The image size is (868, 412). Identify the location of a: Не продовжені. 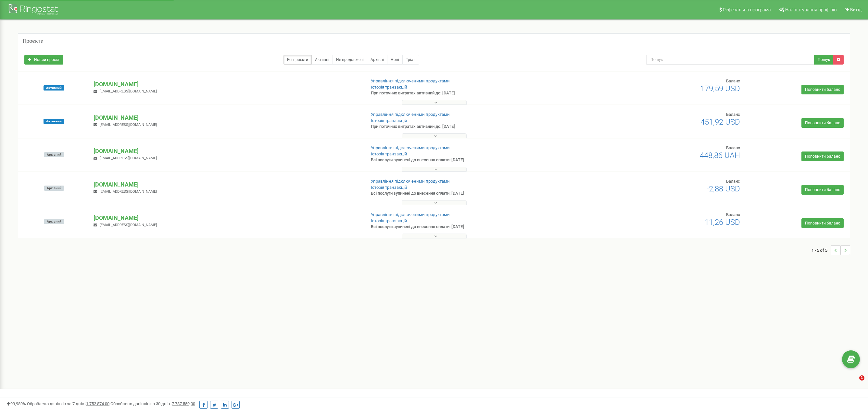
(350, 60).